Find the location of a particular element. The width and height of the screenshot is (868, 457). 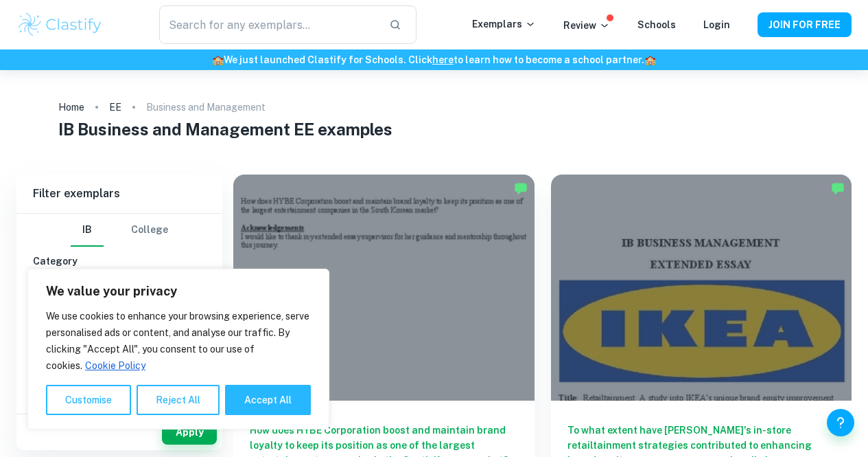

h6: Filter exemplars is located at coordinates (119, 193).